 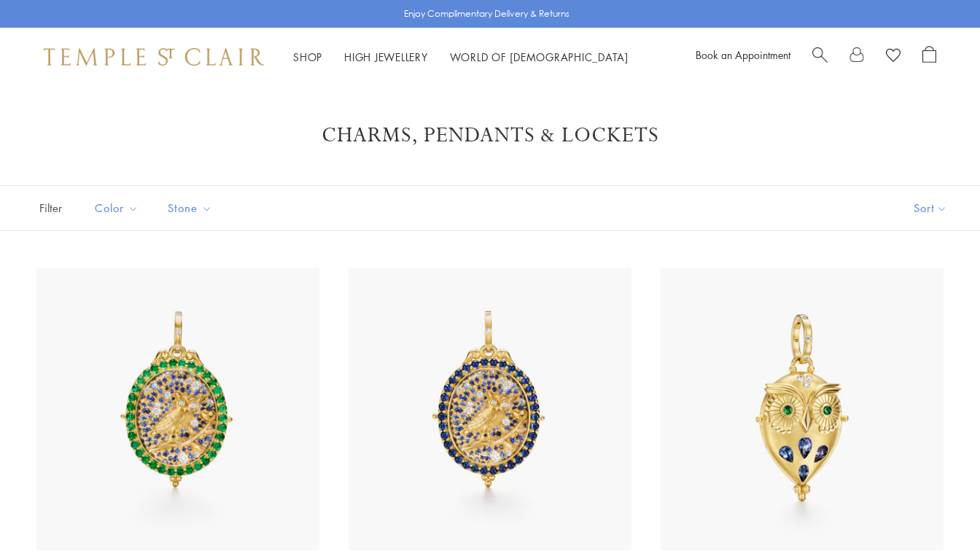 What do you see at coordinates (486, 14) in the screenshot?
I see `p: Enjoy Complimentary Delivery & Returns` at bounding box center [486, 14].